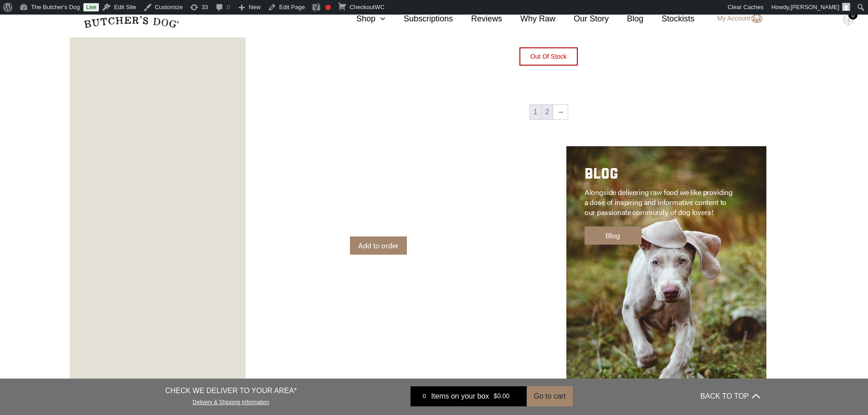 Image resolution: width=868 pixels, height=415 pixels. I want to click on a: Subscriptions, so click(419, 18).